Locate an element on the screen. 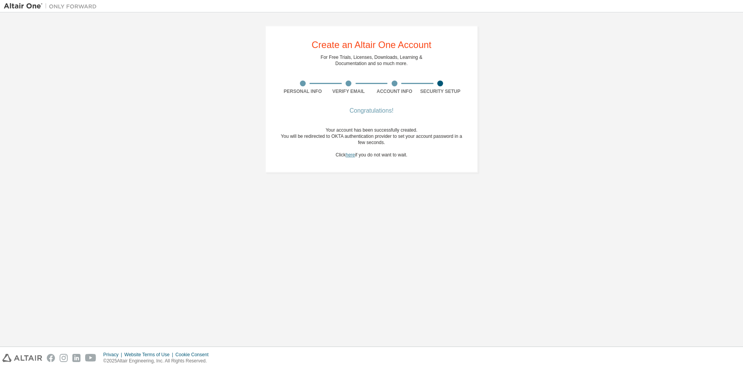 This screenshot has width=743, height=369. div: You will be redirected to OKTA authentication provider to set your account password in a few seco... is located at coordinates (372, 139).